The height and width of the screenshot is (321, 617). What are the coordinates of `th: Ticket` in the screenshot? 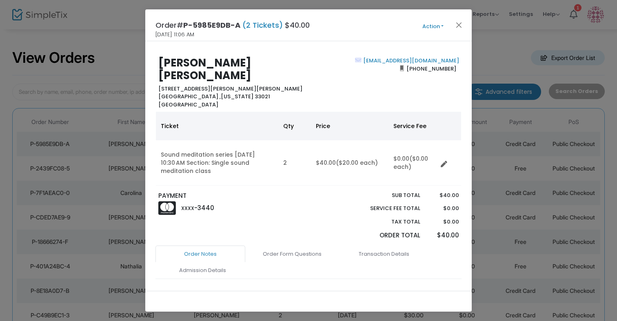 It's located at (217, 126).